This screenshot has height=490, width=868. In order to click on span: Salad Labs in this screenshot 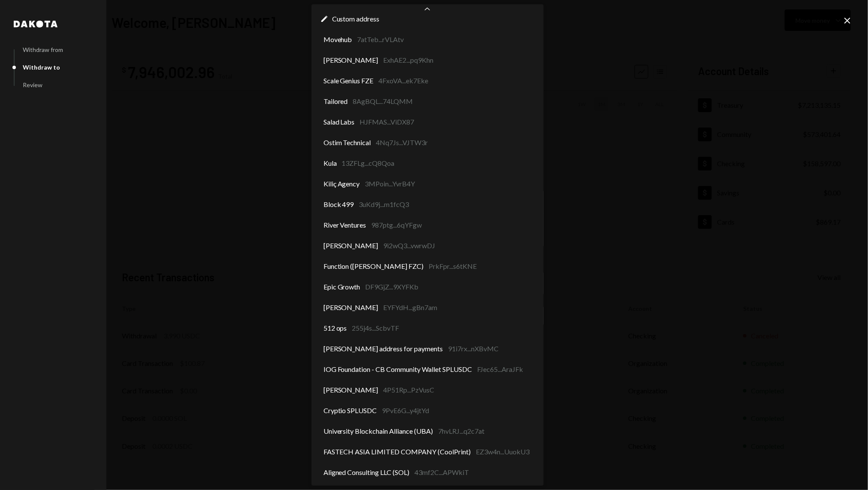, I will do `click(339, 122)`.